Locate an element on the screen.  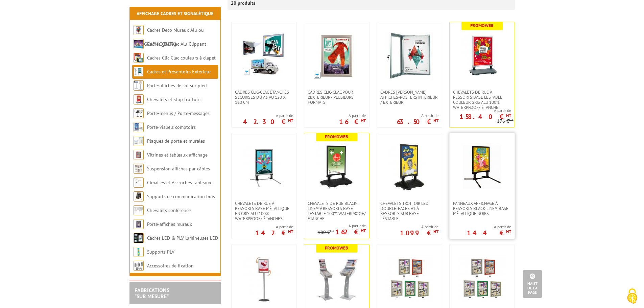
p: 162 € is located at coordinates (350, 232).